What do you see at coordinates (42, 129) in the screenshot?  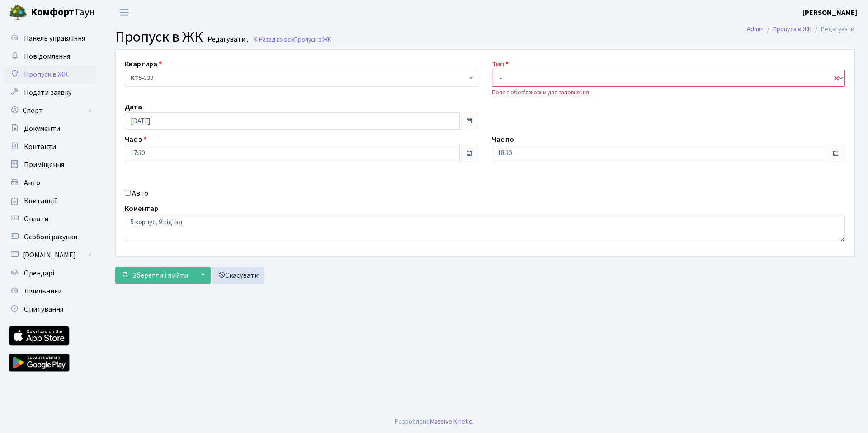 I see `span: Документи` at bounding box center [42, 129].